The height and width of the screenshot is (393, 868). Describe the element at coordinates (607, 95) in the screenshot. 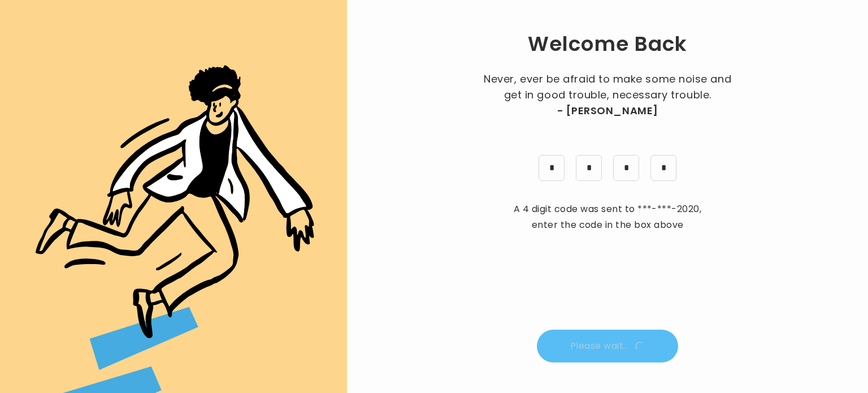

I see `p: Never, ever be afraid to make some noise and get in good trouble, necessary trouble.` at that location.